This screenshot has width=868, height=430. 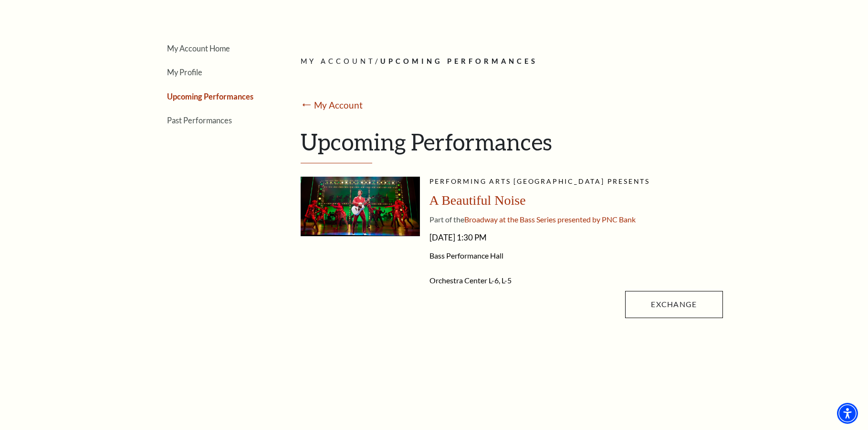 What do you see at coordinates (199, 48) in the screenshot?
I see `a: My Account Home` at bounding box center [199, 48].